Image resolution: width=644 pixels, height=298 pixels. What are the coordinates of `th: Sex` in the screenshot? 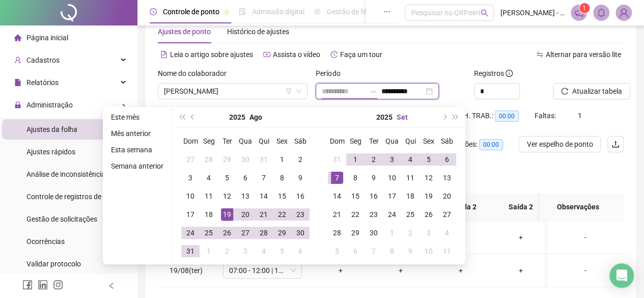 It's located at (429, 141).